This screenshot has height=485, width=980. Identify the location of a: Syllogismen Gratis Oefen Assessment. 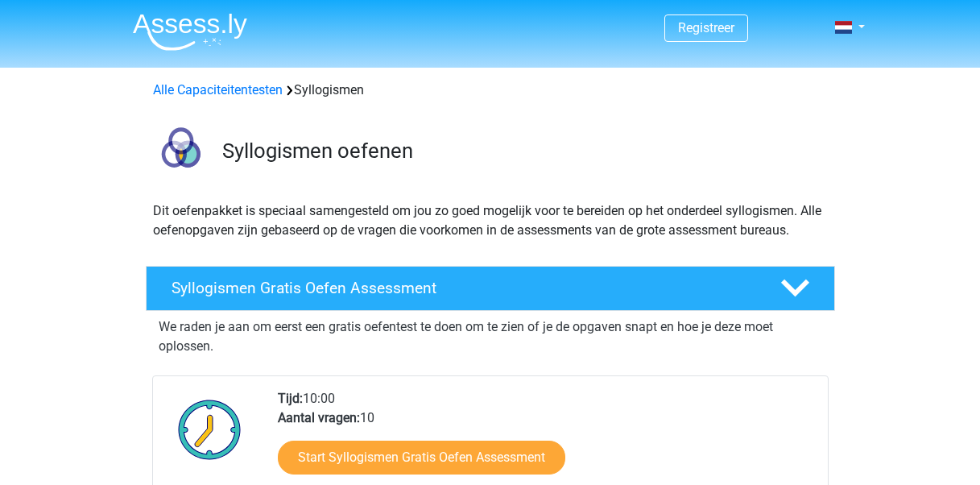
(490, 288).